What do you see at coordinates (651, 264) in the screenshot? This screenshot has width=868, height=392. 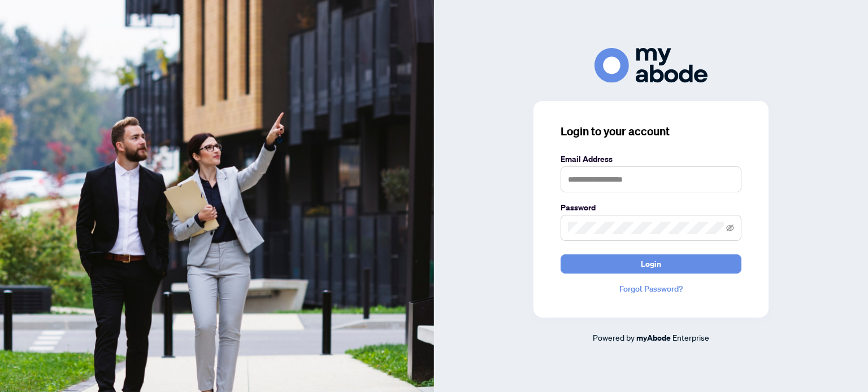 I see `span: Login` at bounding box center [651, 264].